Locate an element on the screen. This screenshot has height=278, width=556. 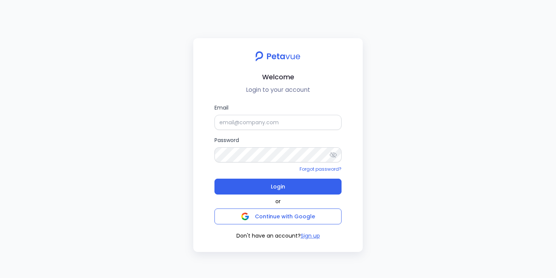
button: Login is located at coordinates (278, 187).